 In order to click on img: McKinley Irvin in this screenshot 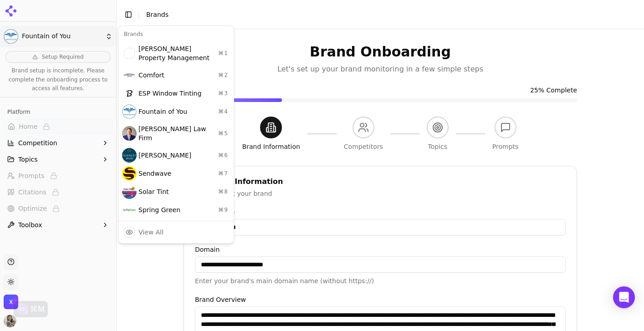, I will do `click(130, 155)`.